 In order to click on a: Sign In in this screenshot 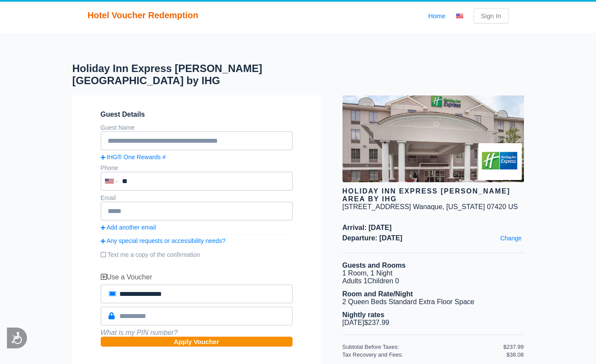, I will do `click(491, 15)`.